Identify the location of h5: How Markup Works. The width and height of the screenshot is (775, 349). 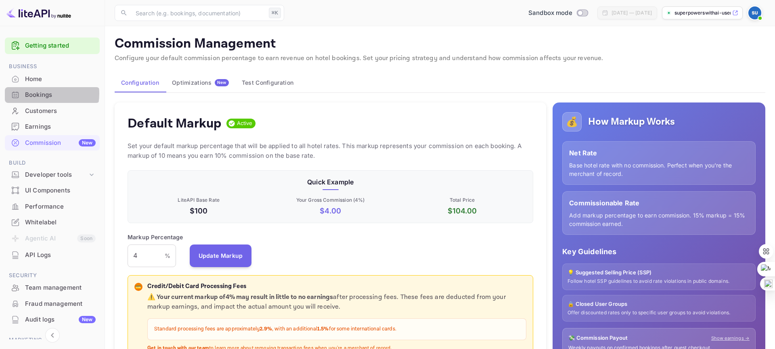
(632, 122).